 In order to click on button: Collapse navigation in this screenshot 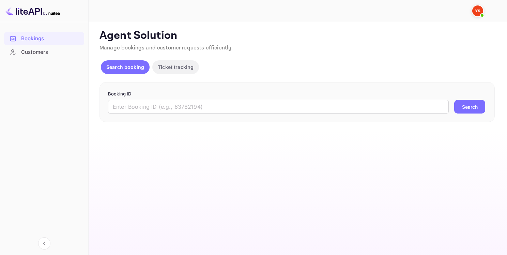, I will do `click(44, 244)`.